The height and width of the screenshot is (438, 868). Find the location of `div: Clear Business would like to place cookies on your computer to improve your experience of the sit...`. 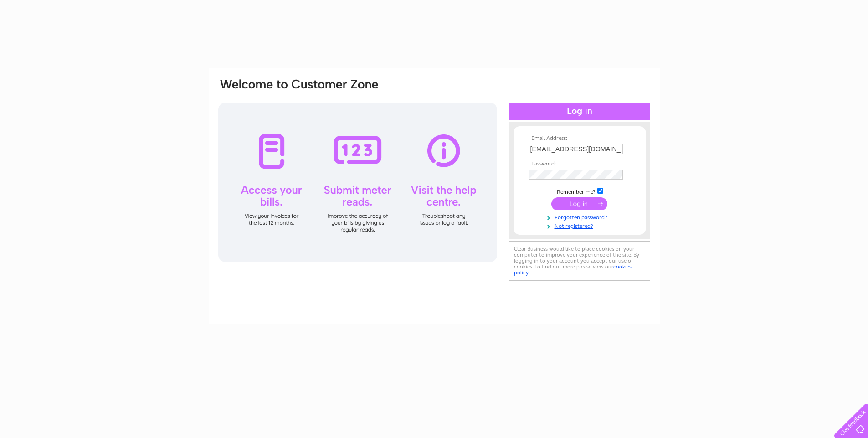

div: Clear Business would like to place cookies on your computer to improve your experience of the sit... is located at coordinates (579, 261).